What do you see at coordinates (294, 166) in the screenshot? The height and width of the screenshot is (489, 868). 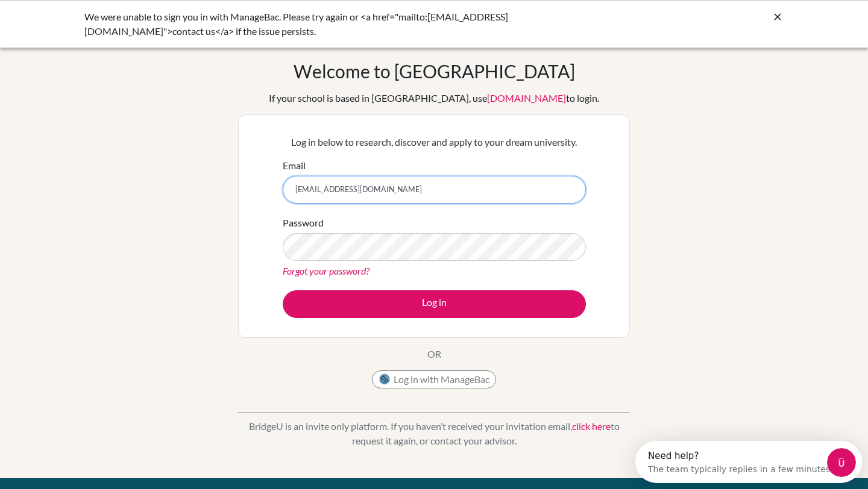 I see `label: Email` at bounding box center [294, 166].